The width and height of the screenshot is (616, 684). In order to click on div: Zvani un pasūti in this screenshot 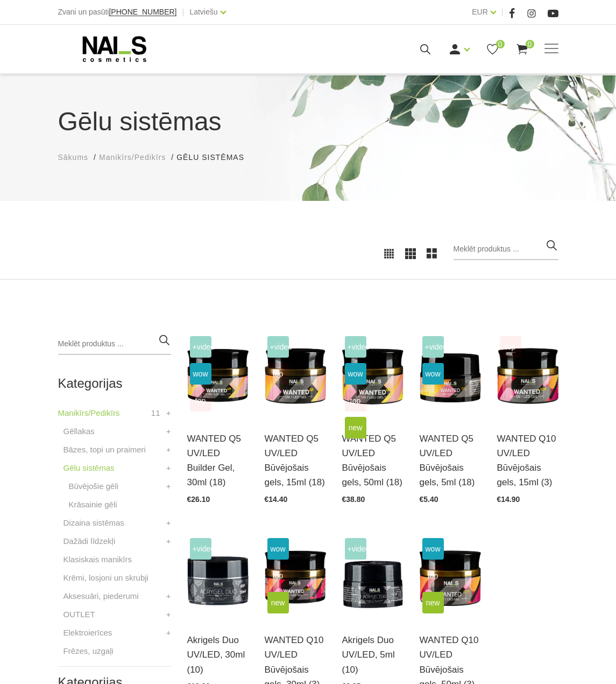, I will do `click(117, 12)`.